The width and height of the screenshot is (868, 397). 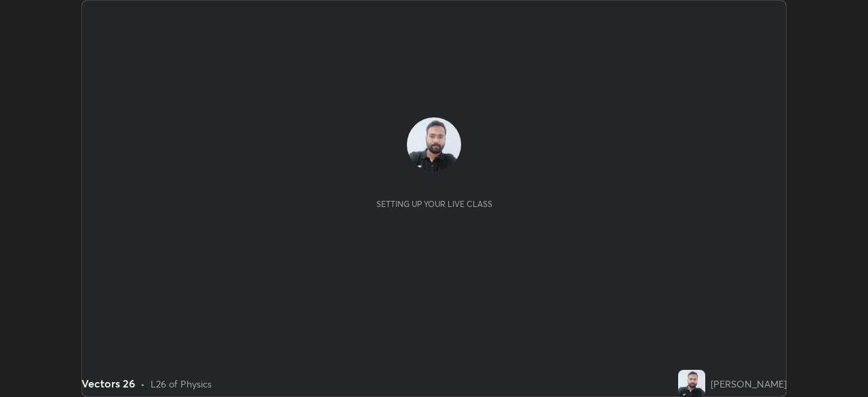 What do you see at coordinates (434, 203) in the screenshot?
I see `div: Setting up your live class` at bounding box center [434, 203].